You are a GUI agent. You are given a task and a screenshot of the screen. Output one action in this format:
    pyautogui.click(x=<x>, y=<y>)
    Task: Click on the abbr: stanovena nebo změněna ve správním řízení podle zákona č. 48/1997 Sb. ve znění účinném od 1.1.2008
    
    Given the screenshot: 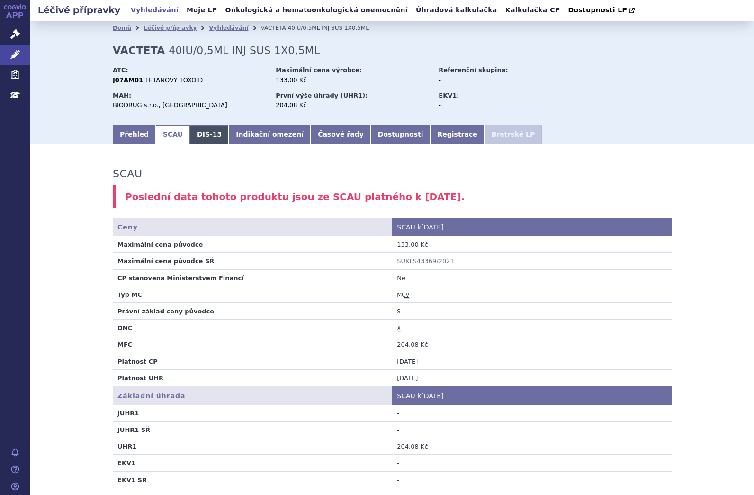 What is the action you would take?
    pyautogui.click(x=398, y=311)
    